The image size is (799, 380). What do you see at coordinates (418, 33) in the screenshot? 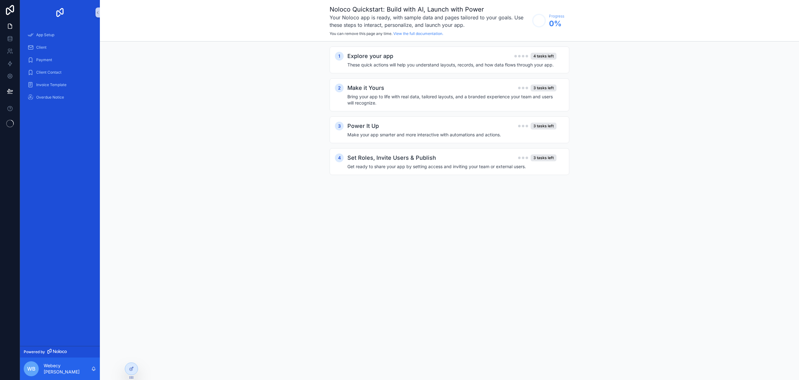
I see `a: View the full documentation.` at bounding box center [418, 33].